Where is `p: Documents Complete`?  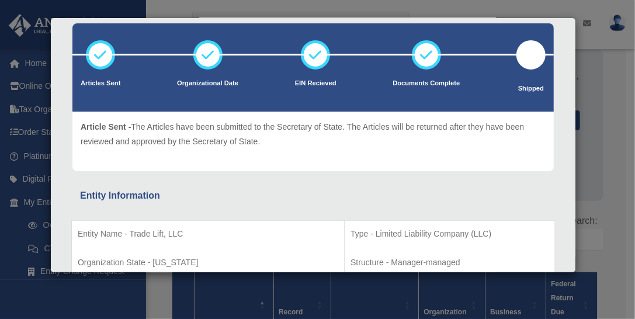 p: Documents Complete is located at coordinates (426, 84).